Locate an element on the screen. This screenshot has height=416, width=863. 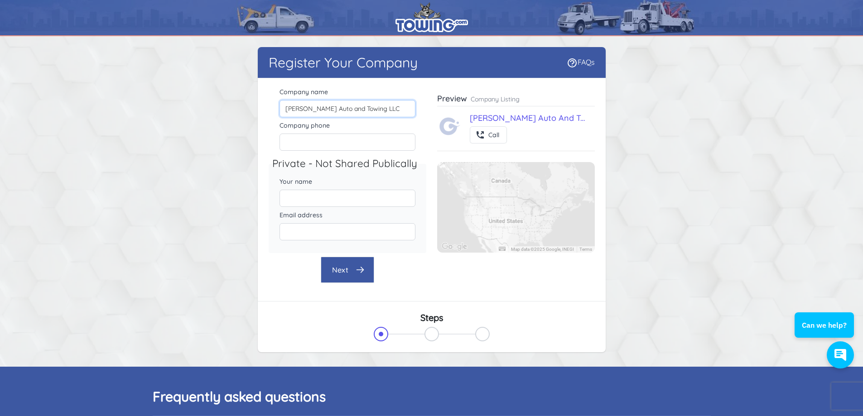
a: Open this area in Google Maps (opens a new window) is located at coordinates (454, 247).